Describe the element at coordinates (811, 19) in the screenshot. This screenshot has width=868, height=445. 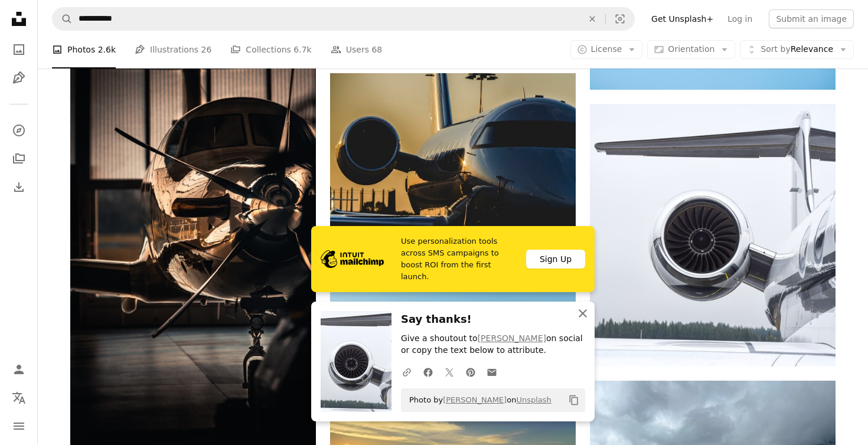
I see `button: Submit an image` at that location.